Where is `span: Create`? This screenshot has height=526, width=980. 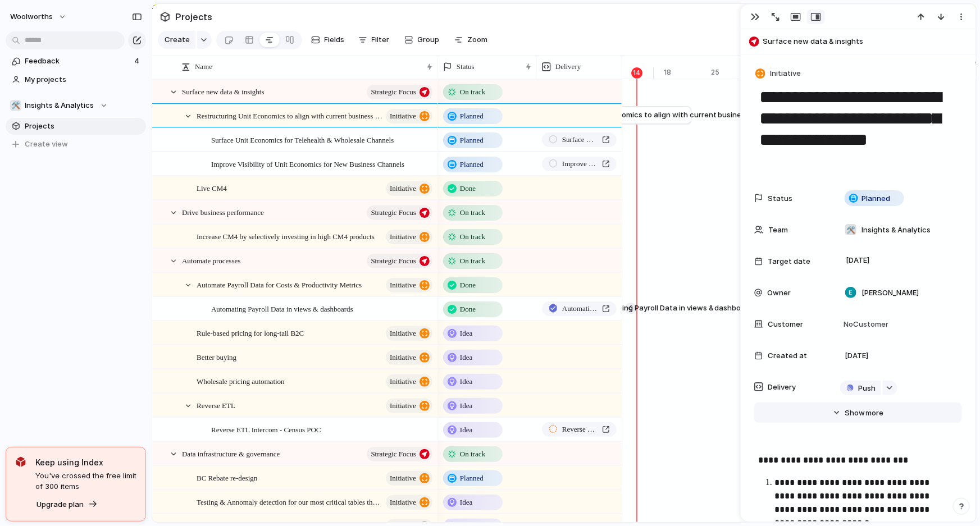 span: Create is located at coordinates (177, 40).